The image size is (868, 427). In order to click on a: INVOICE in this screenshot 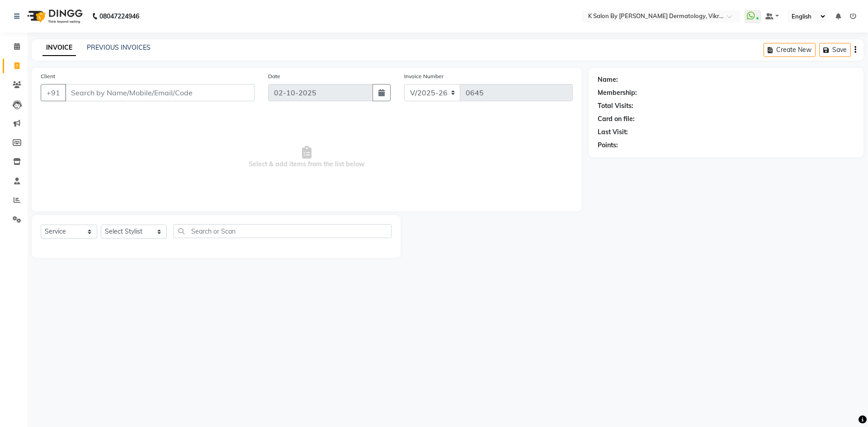, I will do `click(59, 48)`.